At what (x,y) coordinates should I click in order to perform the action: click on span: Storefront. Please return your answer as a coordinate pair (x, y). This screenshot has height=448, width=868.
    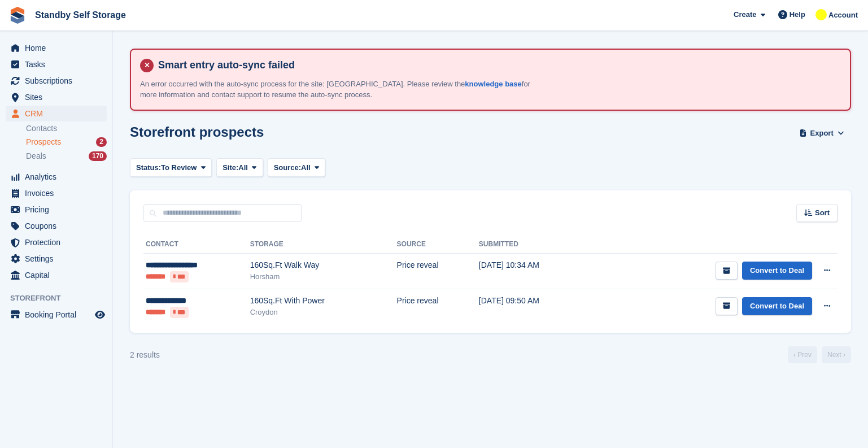
    Looking at the image, I should click on (61, 298).